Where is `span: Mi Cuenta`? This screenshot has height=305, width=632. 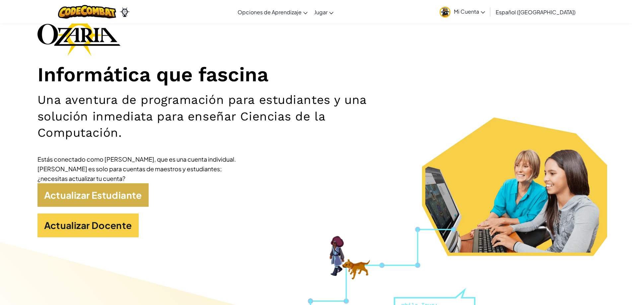 span: Mi Cuenta is located at coordinates (469, 11).